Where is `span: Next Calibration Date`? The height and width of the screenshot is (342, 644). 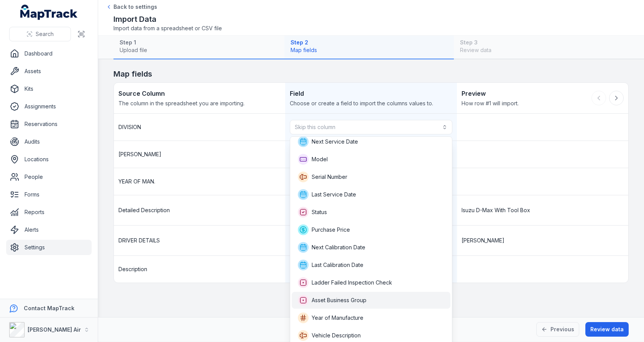
span: Next Calibration Date is located at coordinates (339, 248).